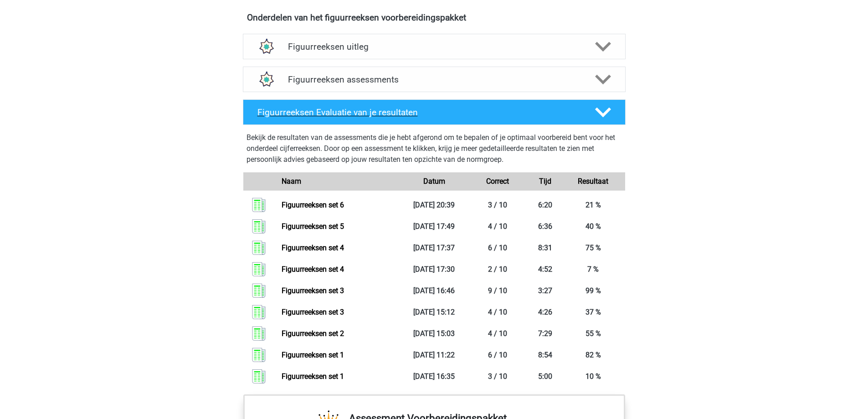 This screenshot has height=419, width=868. I want to click on img: figuurreeksen assessments, so click(266, 79).